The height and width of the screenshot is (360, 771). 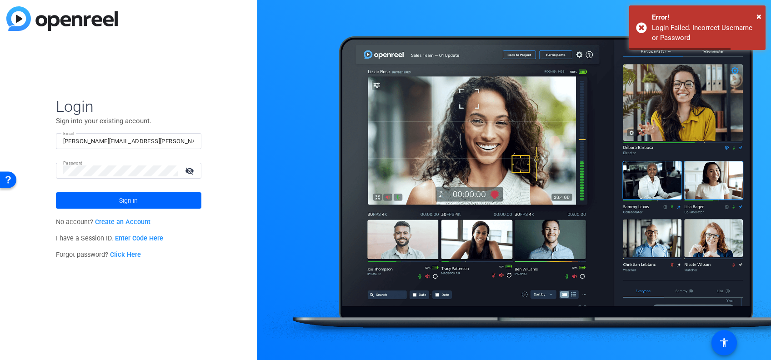 I want to click on div: Error!, so click(x=705, y=17).